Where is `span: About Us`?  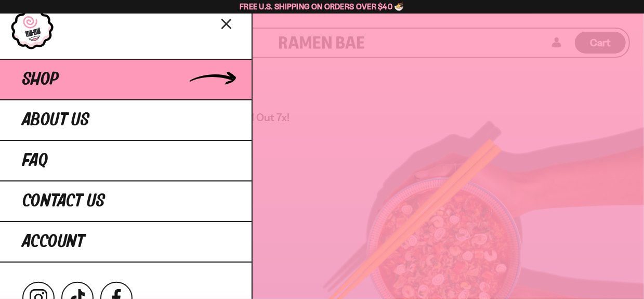 span: About Us is located at coordinates (55, 121).